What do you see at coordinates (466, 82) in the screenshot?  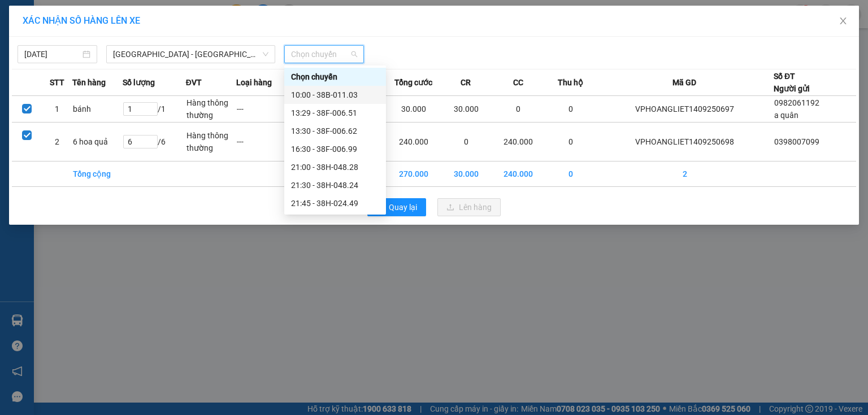 I see `span: CR` at bounding box center [466, 82].